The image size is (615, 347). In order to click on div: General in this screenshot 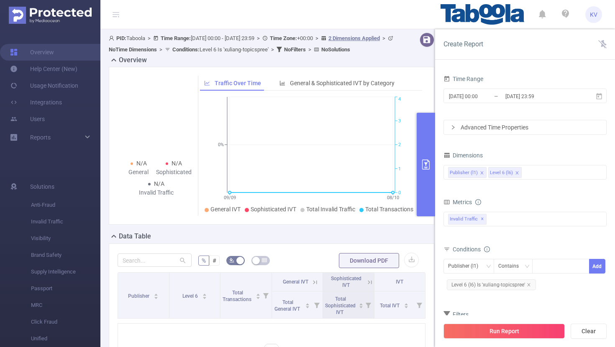, I will do `click(138, 172)`.